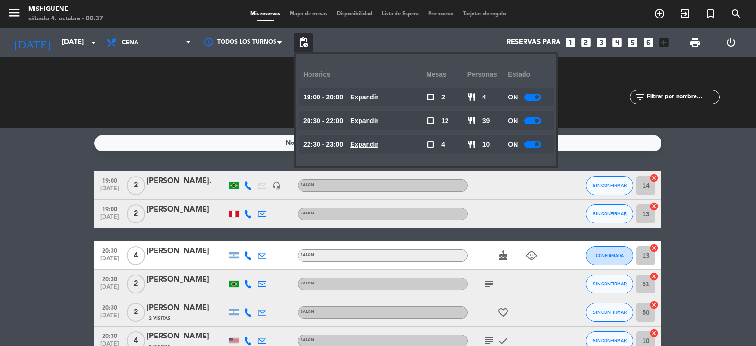  Describe the element at coordinates (528, 74) in the screenshot. I see `div: Estado` at that location.